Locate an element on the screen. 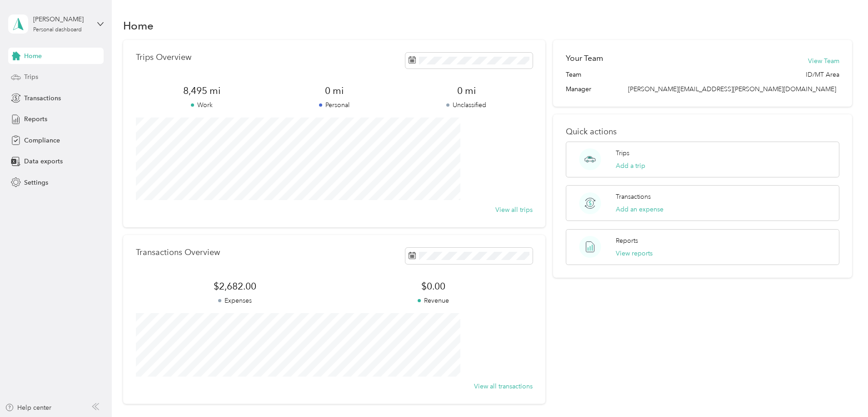 The image size is (868, 417). span: Data exports is located at coordinates (43, 161).